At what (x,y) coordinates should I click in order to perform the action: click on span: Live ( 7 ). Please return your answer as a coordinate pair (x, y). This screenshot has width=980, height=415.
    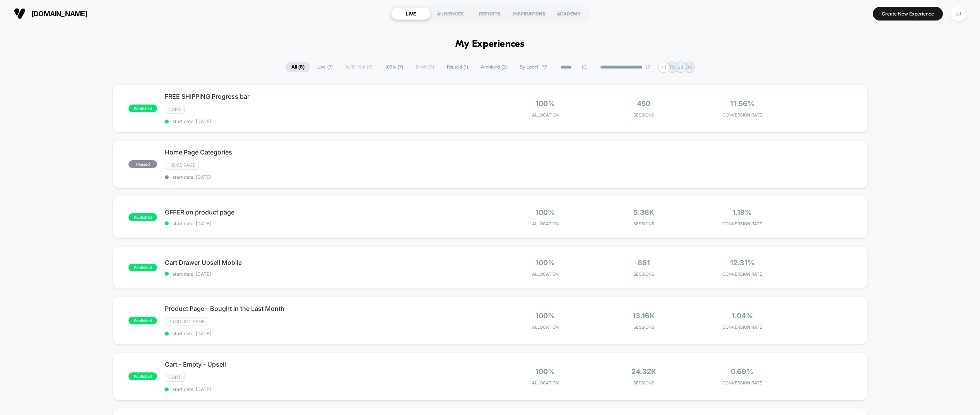
    Looking at the image, I should click on (325, 67).